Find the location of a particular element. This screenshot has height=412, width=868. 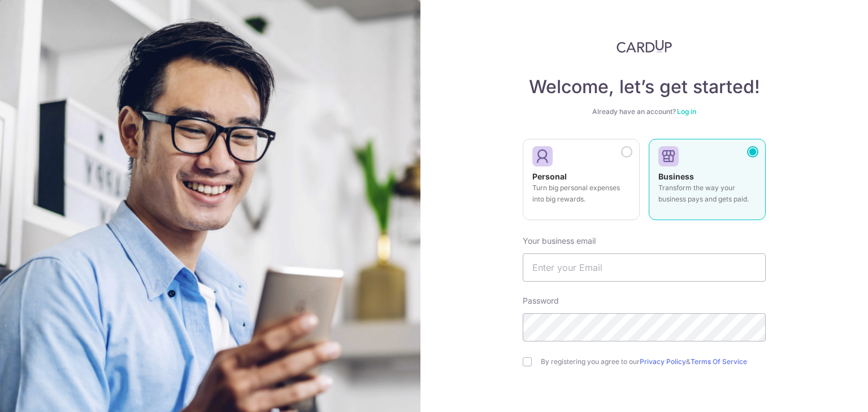

a: Privacy Policy is located at coordinates (663, 361).